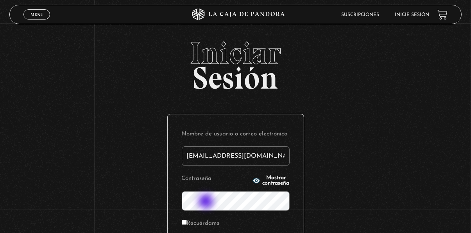 This screenshot has width=471, height=233. Describe the element at coordinates (236, 134) in the screenshot. I see `label: Nombre de usuario o correo electrónico` at that location.